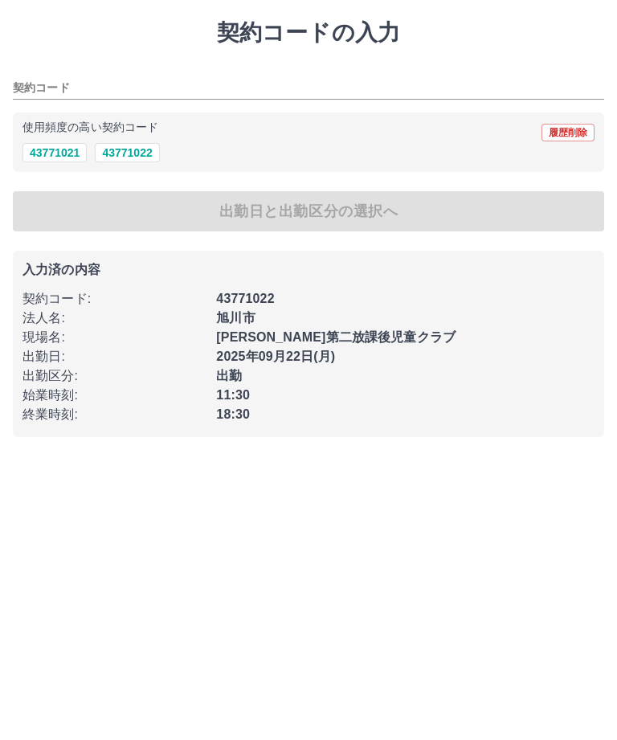 This screenshot has height=740, width=617. Describe the element at coordinates (127, 153) in the screenshot. I see `button: 43771022` at that location.